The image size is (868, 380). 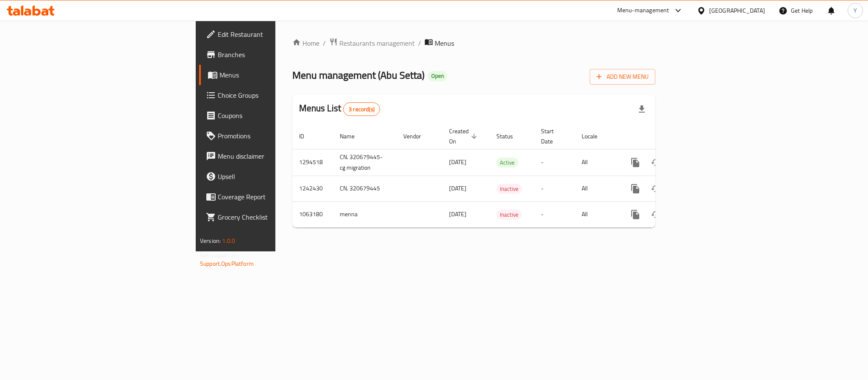 I want to click on span: Menu disclaimer, so click(x=276, y=156).